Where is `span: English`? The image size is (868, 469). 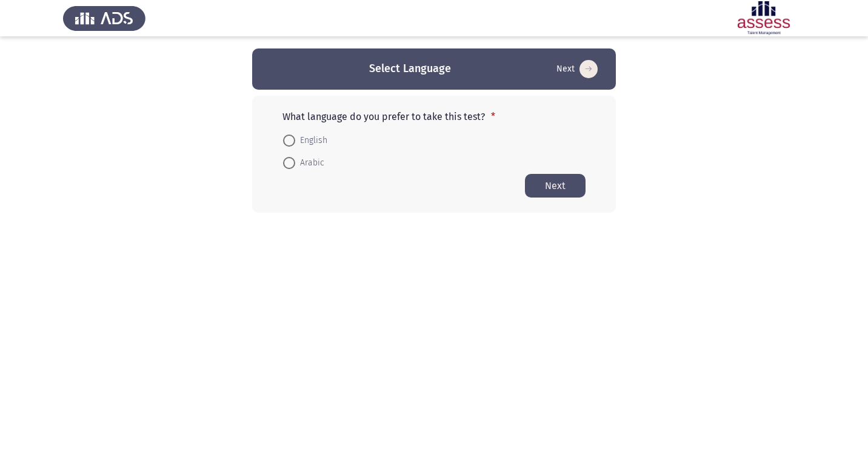
span: English is located at coordinates (311, 140).